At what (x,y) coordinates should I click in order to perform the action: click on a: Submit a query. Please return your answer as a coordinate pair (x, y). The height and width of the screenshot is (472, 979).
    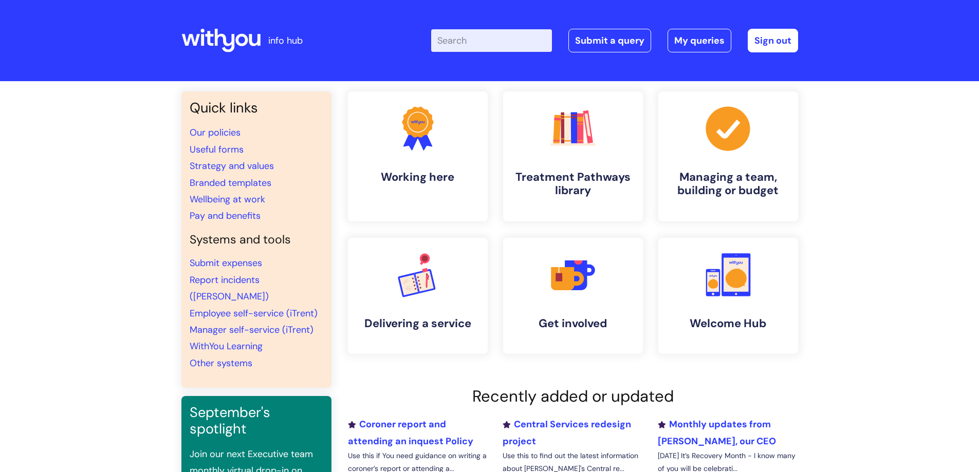
    Looking at the image, I should click on (610, 41).